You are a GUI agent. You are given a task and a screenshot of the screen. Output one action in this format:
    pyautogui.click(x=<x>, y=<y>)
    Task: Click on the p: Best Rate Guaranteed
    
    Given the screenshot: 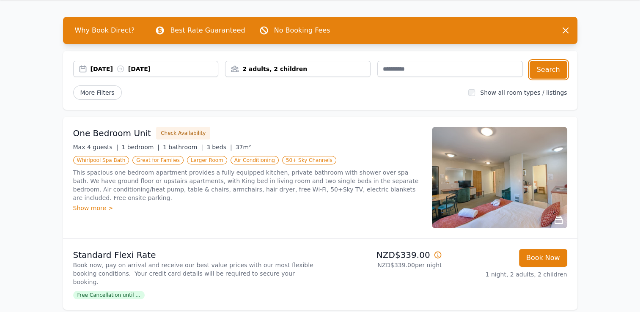 What is the action you would take?
    pyautogui.click(x=207, y=30)
    